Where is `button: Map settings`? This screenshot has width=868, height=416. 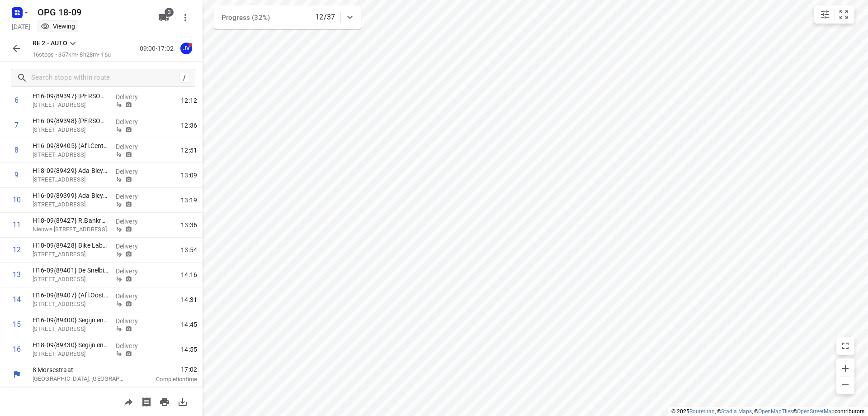 button: Map settings is located at coordinates (825, 15).